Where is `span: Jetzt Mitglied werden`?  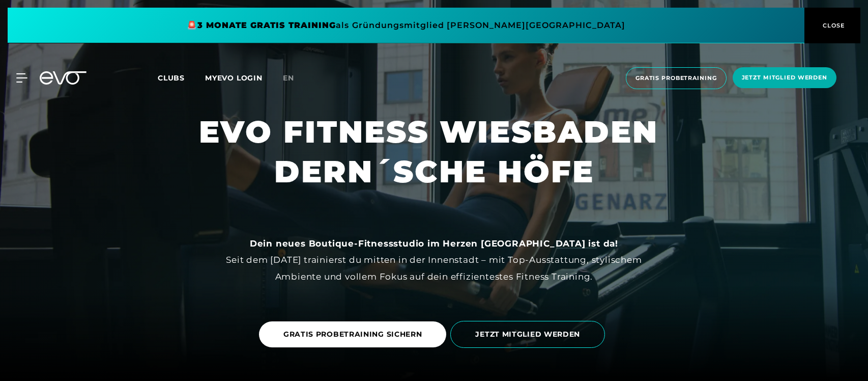
span: Jetzt Mitglied werden is located at coordinates (784, 77).